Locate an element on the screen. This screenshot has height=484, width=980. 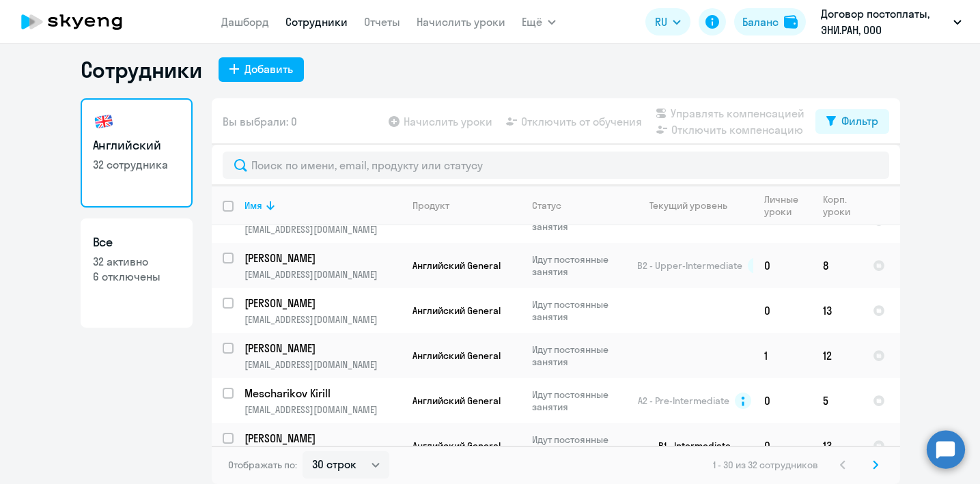
span: RU is located at coordinates (661, 22).